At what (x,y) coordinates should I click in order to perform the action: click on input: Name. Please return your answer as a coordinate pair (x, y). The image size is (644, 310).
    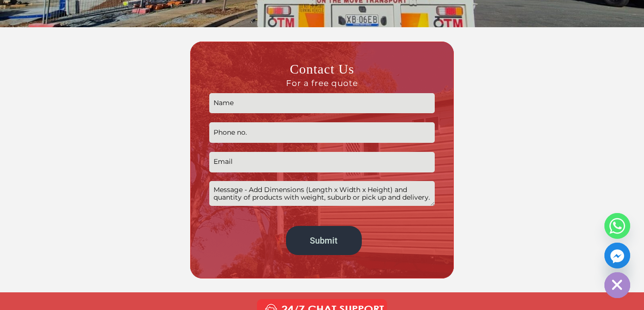
    Looking at the image, I should click on (322, 103).